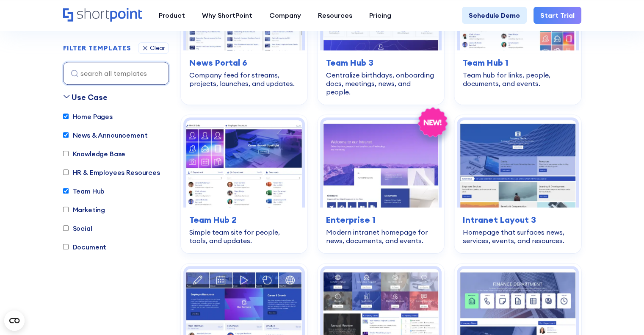 The width and height of the screenshot is (644, 335). I want to click on img: Team Hub 2 – SharePoint Template Team Site: Simple team site for people, tools, and updates., so click(244, 163).